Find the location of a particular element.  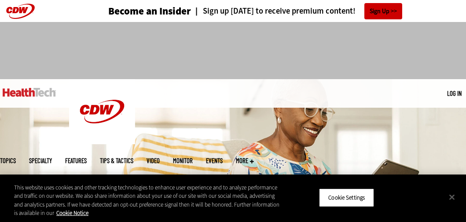

a: MonITor is located at coordinates (182, 160).